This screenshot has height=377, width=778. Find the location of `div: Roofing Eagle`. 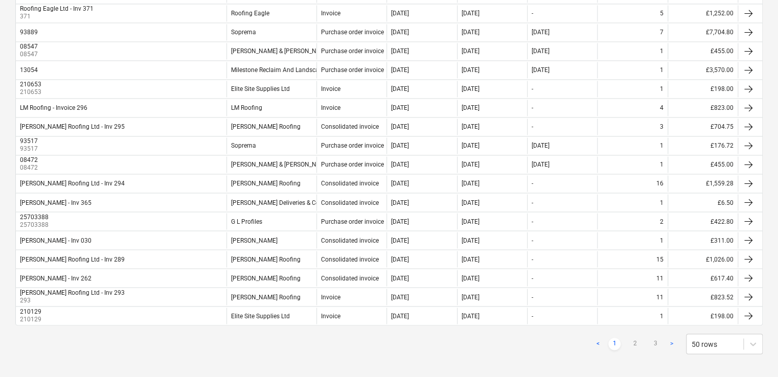

div: Roofing Eagle is located at coordinates (250, 13).